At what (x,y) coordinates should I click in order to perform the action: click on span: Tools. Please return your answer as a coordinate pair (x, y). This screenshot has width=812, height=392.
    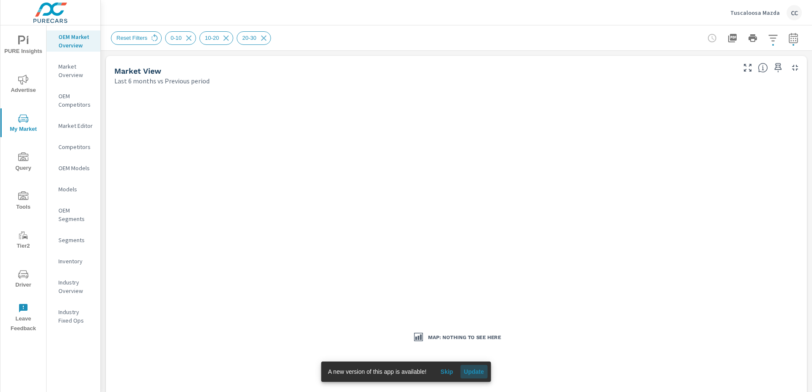
    Looking at the image, I should click on (23, 202).